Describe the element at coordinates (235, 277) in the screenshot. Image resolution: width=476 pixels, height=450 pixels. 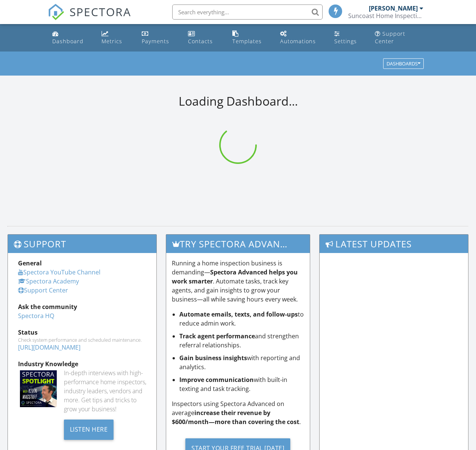
I see `strong: Spectora Advanced helps you work smarter` at that location.